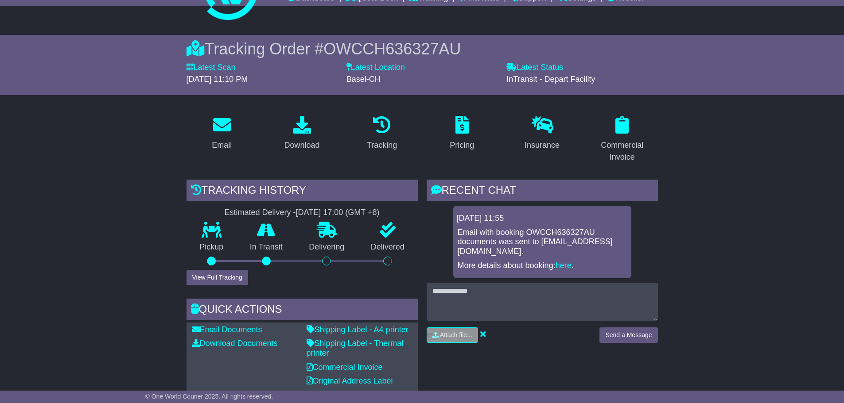  Describe the element at coordinates (382, 145) in the screenshot. I see `div: Tracking` at that location.